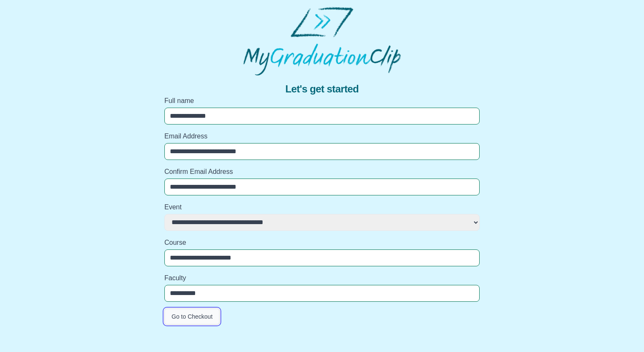 The height and width of the screenshot is (352, 644). What do you see at coordinates (322, 41) in the screenshot?
I see `img: MyGraduationClip` at bounding box center [322, 41].